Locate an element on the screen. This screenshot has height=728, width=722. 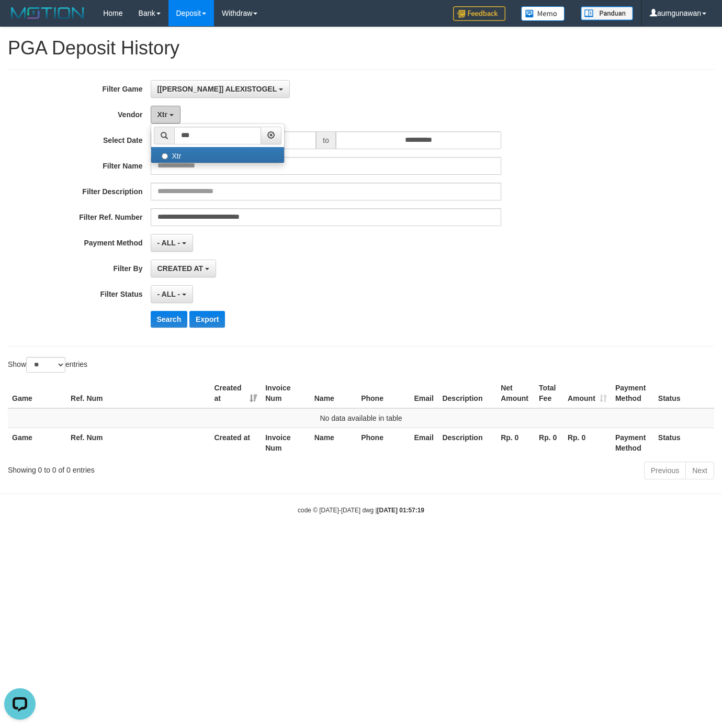
th: Amount: activate to sort column ascending is located at coordinates (587, 393).